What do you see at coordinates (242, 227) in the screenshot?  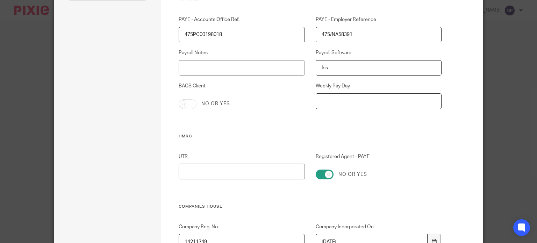 I see `label: Company Reg. No.` at bounding box center [242, 227].